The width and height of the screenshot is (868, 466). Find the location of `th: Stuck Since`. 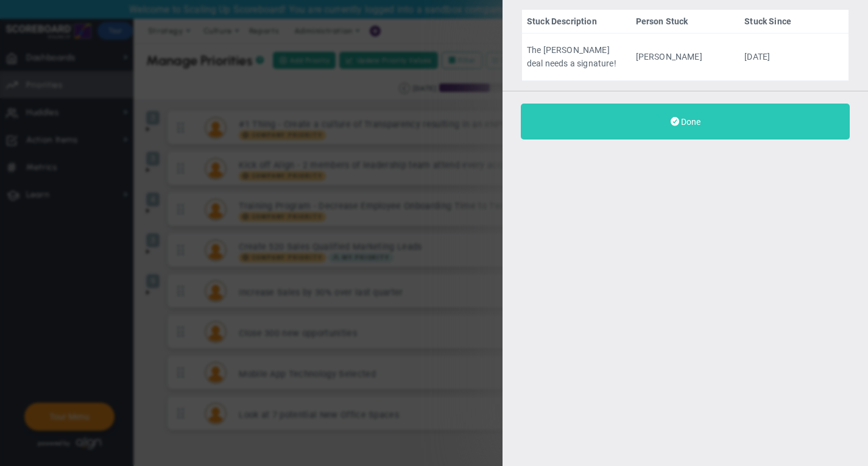

th: Stuck Since is located at coordinates (794, 21).